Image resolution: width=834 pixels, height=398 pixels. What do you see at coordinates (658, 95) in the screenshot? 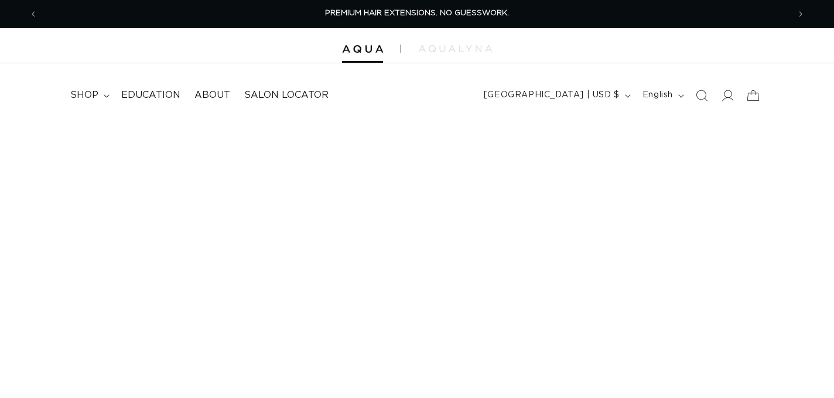
I see `span: English` at bounding box center [658, 95].